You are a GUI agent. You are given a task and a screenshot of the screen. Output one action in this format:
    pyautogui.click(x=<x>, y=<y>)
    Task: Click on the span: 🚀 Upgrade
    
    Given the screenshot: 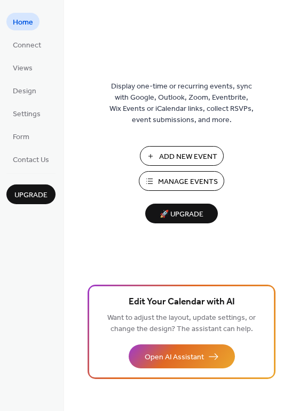 What is the action you would take?
    pyautogui.click(x=181, y=214)
    